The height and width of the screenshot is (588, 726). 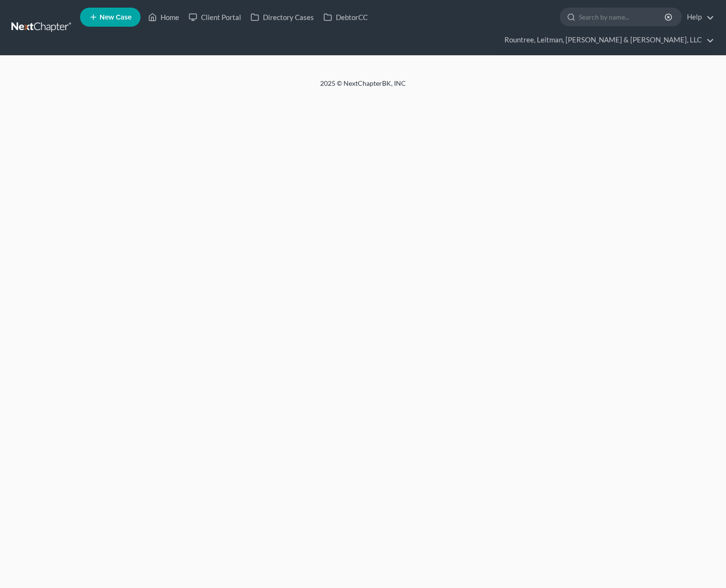 I want to click on span: New Case, so click(x=115, y=17).